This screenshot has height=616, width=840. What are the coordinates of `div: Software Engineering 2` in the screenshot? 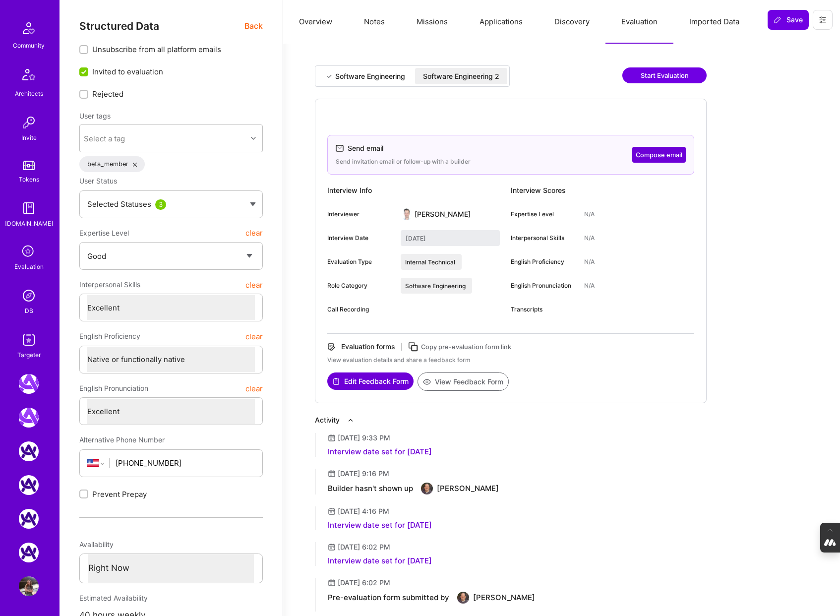 It's located at (462, 77).